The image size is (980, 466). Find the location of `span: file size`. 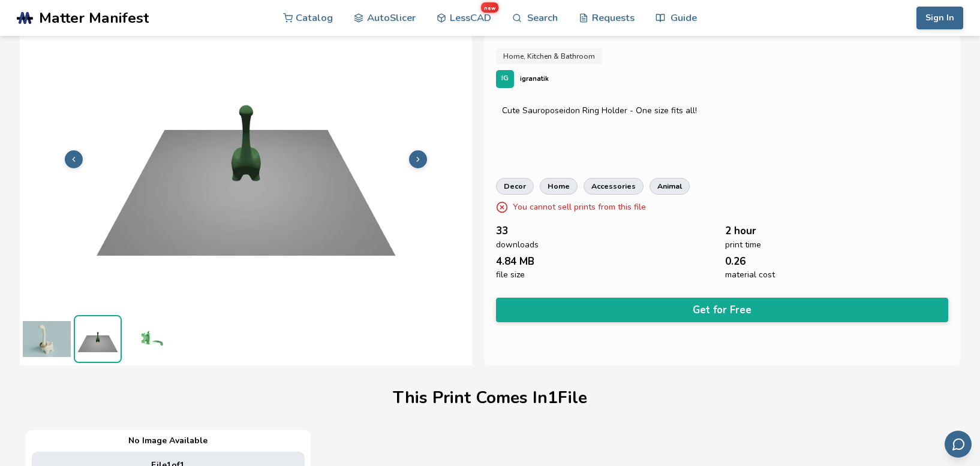

span: file size is located at coordinates (510, 275).